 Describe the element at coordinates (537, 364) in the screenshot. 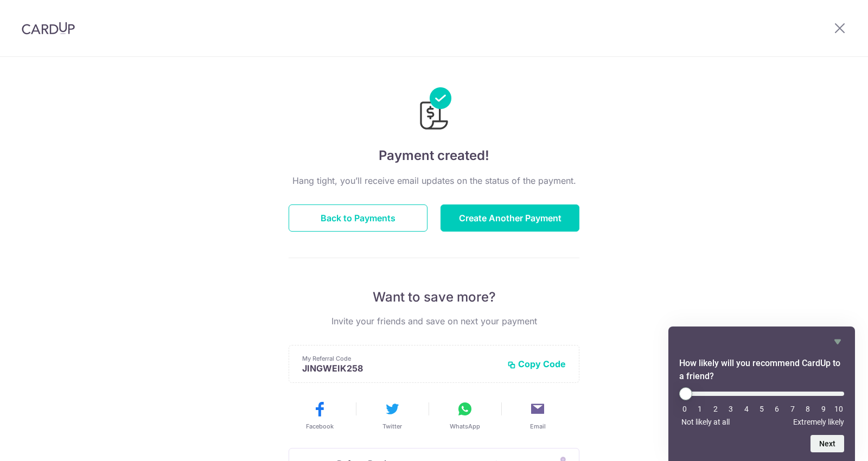

I see `button: Copy Code` at that location.